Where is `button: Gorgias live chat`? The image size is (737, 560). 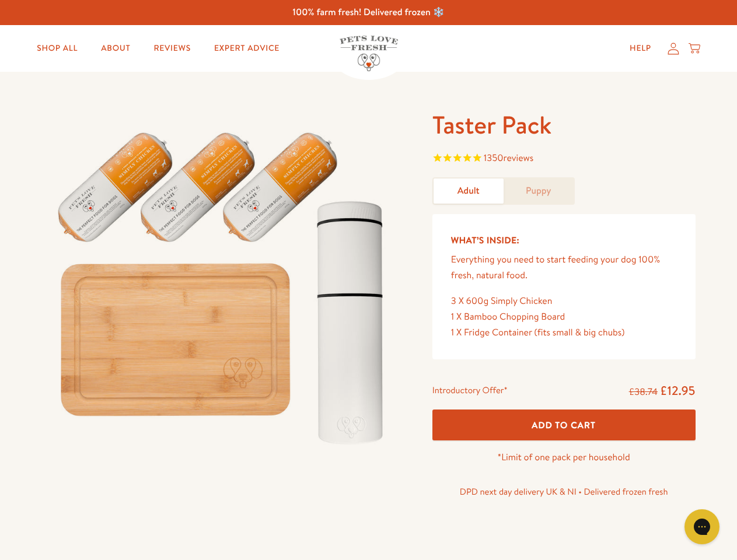
button: Gorgias live chat is located at coordinates (23, 22).